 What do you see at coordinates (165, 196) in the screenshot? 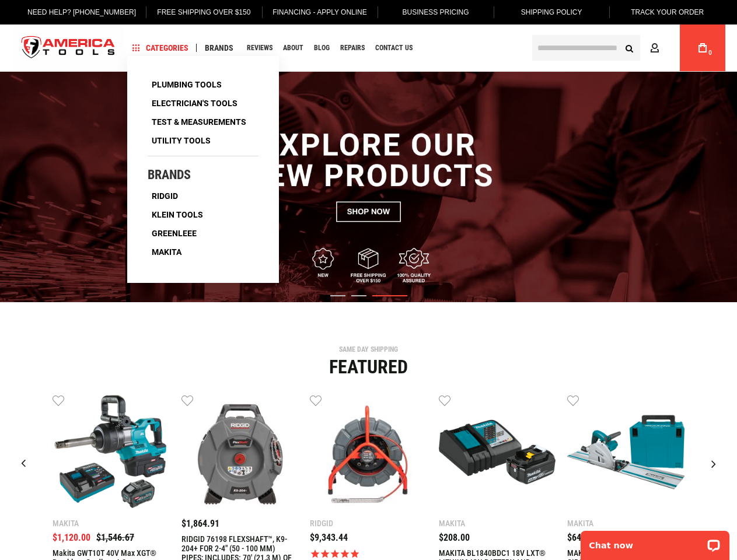
I see `a: Ridgid` at bounding box center [165, 196].